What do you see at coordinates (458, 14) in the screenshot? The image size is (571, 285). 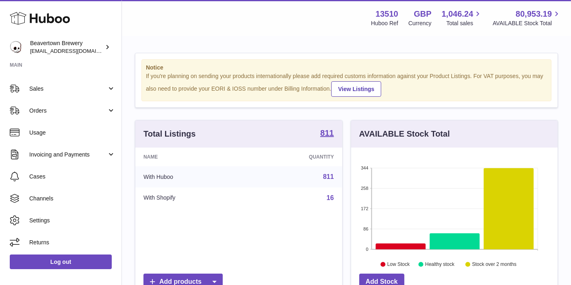 I see `span: 1,046.24` at bounding box center [458, 14].